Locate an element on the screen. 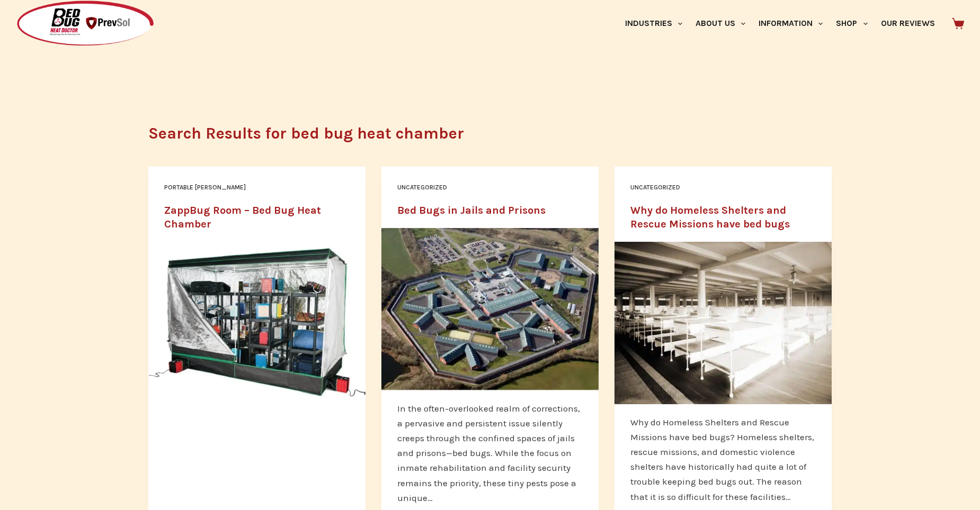 This screenshot has height=510, width=980. picture: Room_01_1024x1024 is located at coordinates (257, 324).